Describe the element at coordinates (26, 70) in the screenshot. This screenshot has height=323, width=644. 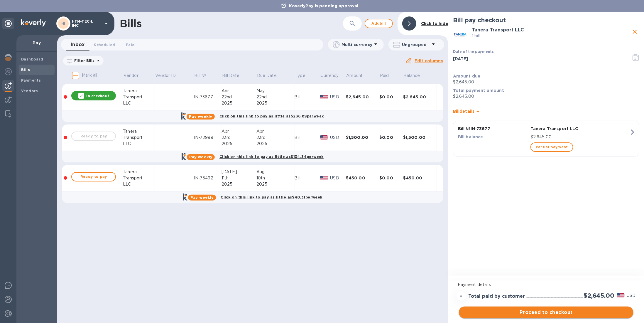
I see `b: Bills` at that location.